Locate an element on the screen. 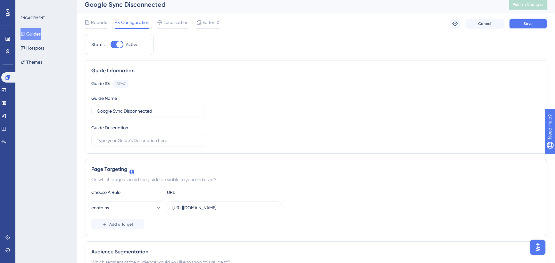 The height and width of the screenshot is (263, 555). button: Cancel is located at coordinates (484, 24).